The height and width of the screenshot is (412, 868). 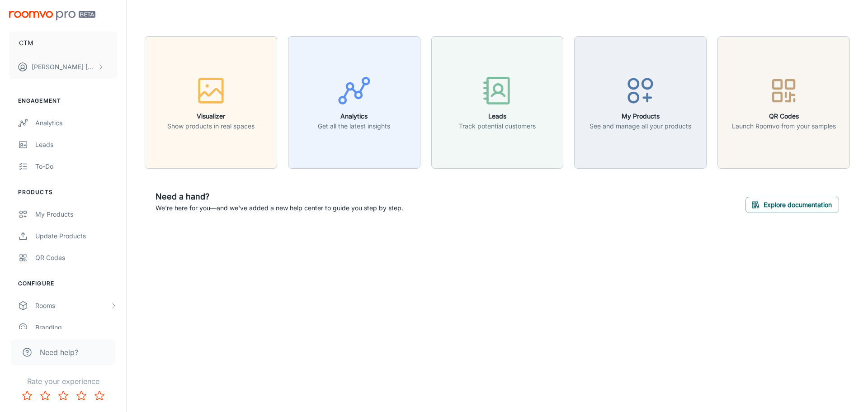 I want to click on div: Update Products, so click(x=76, y=236).